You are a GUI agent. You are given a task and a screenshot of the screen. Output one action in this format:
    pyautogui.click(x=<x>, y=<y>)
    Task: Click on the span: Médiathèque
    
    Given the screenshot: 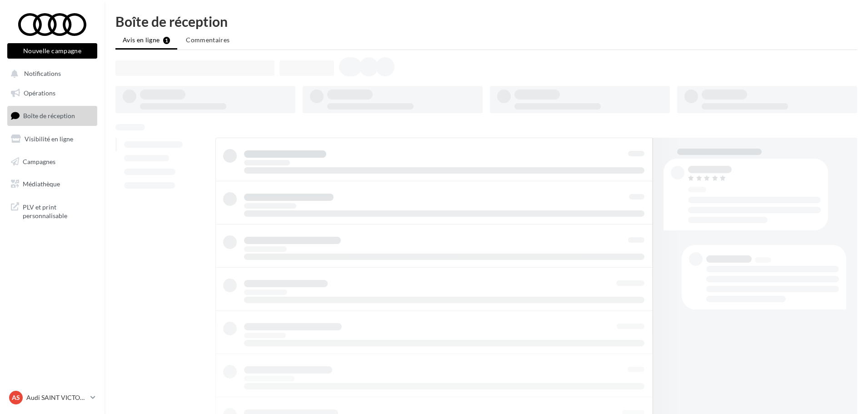 What is the action you would take?
    pyautogui.click(x=41, y=183)
    